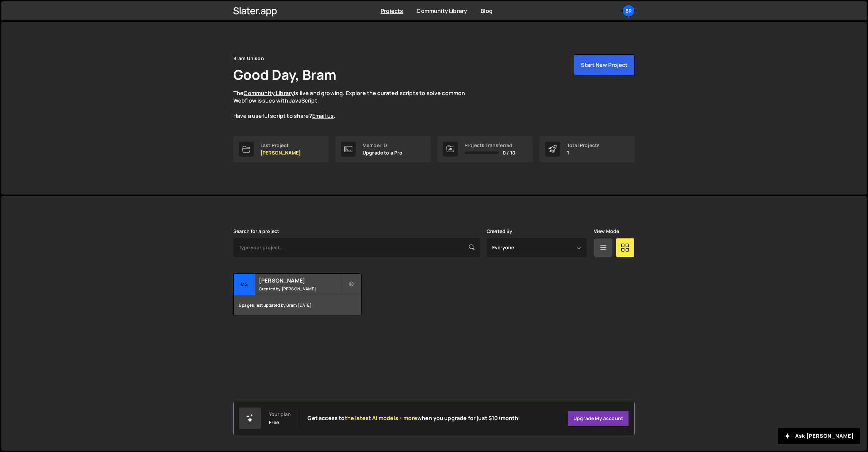 This screenshot has width=868, height=452. Describe the element at coordinates (598, 419) in the screenshot. I see `a: Upgrade my account` at that location.